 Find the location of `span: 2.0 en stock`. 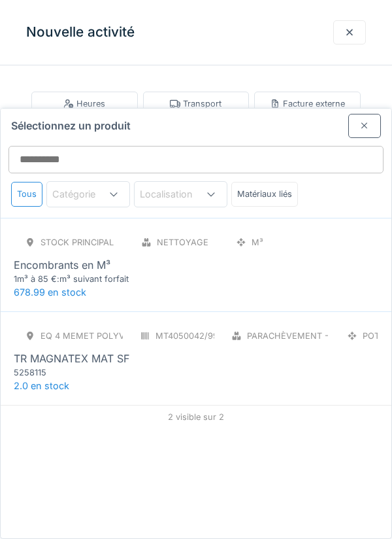

span: 2.0 en stock is located at coordinates (41, 385).